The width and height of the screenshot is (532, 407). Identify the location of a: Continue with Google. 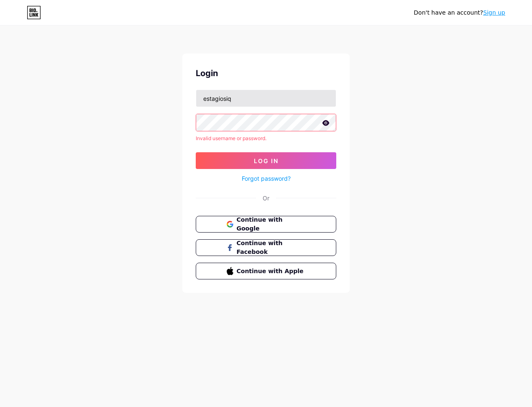
(266, 224).